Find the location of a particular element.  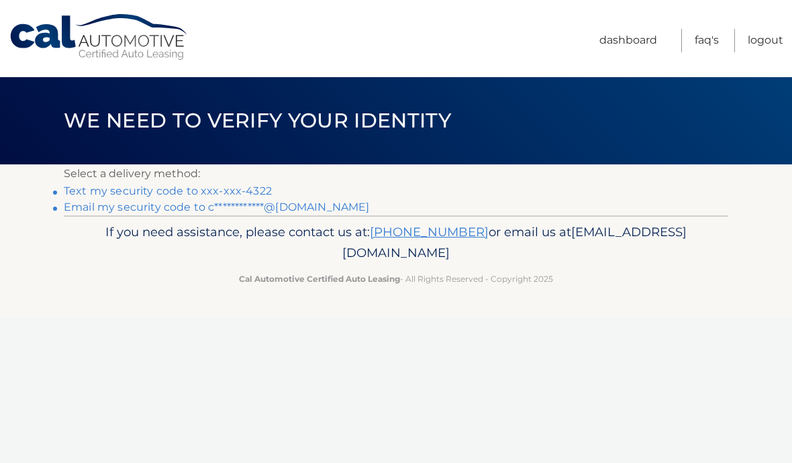

a: FAQ's is located at coordinates (706, 40).